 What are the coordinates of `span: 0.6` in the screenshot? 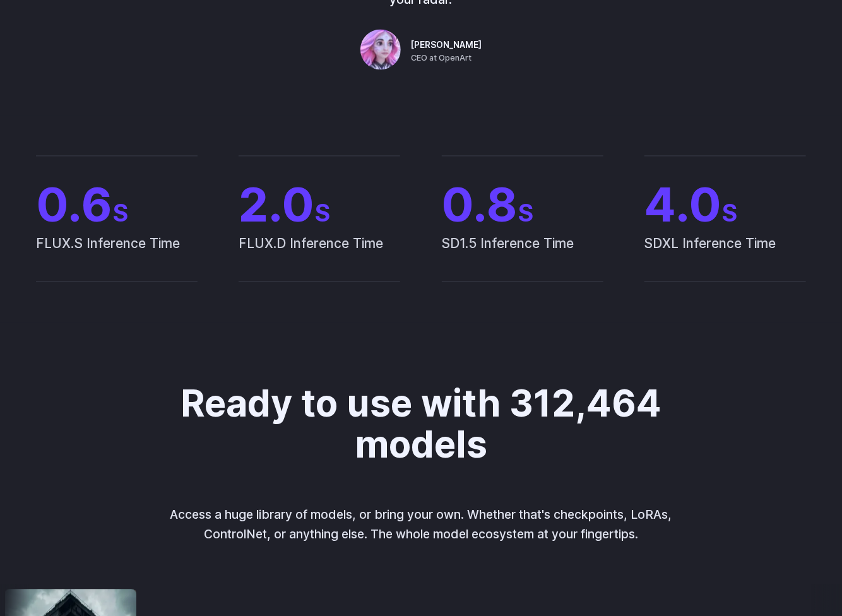 It's located at (116, 205).